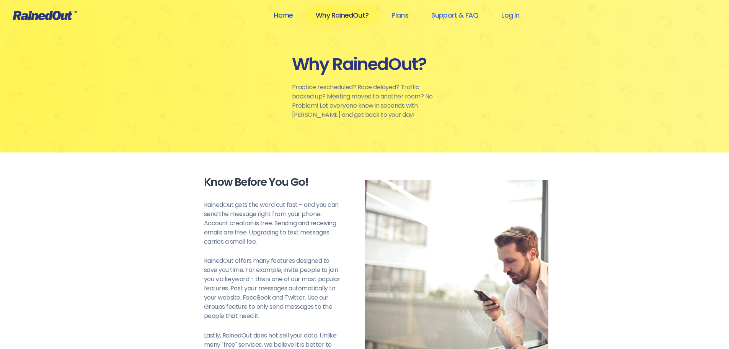  Describe the element at coordinates (273, 223) in the screenshot. I see `p: RainedOut gets the word out fast – and you can send the message right from your phone. Account cr...` at that location.